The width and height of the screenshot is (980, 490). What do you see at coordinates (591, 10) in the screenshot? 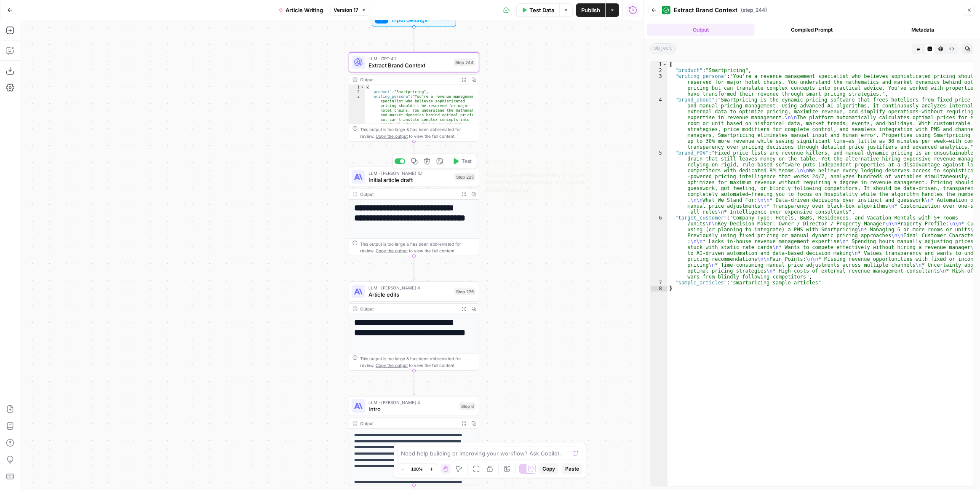
I see `span: Publish` at bounding box center [591, 10].